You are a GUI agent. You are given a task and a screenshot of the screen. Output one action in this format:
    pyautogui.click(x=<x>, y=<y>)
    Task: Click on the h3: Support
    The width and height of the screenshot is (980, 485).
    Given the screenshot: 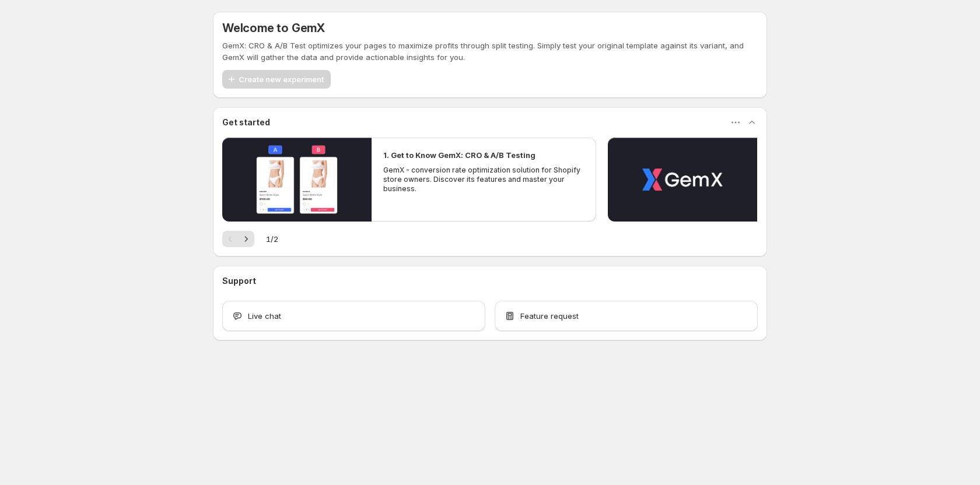 What is the action you would take?
    pyautogui.click(x=239, y=281)
    